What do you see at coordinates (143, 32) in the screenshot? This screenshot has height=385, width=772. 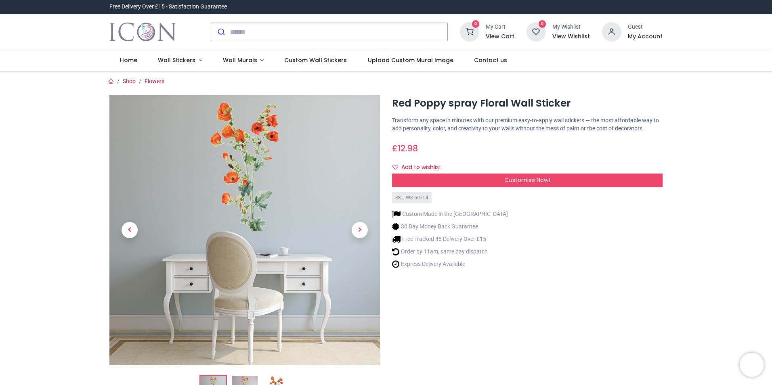 I see `a: Logo of Icon Wall Stickers` at bounding box center [143, 32].